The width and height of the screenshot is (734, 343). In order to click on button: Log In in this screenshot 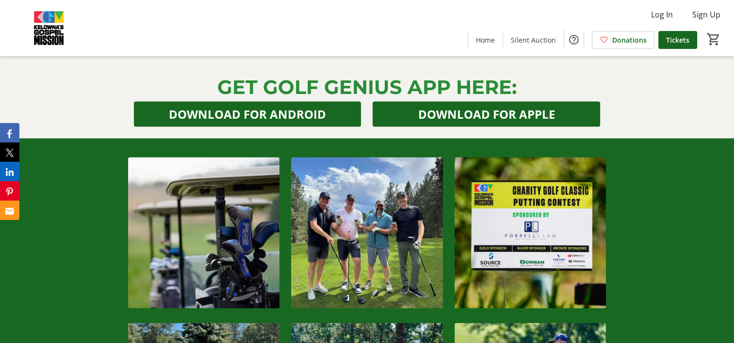, I will do `click(661, 15)`.